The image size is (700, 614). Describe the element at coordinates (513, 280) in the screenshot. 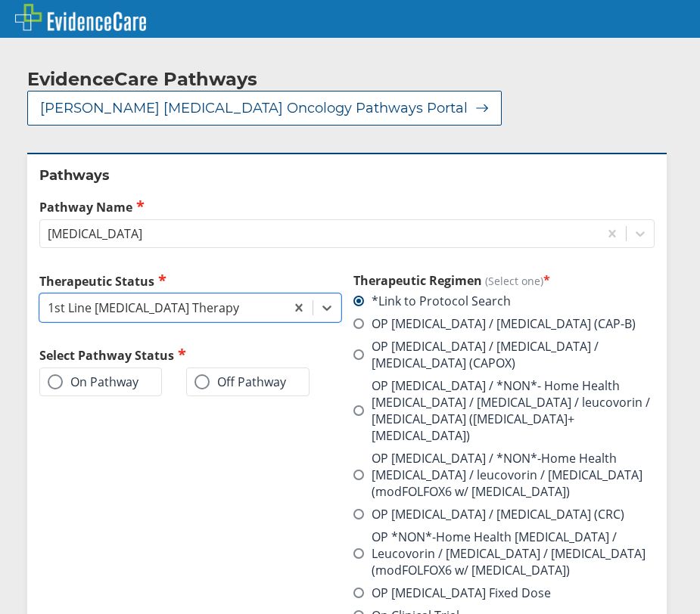

I see `span: (Select one)` at that location.